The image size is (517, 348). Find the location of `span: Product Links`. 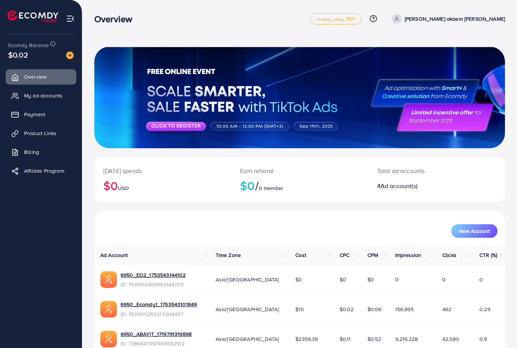

span: Product Links is located at coordinates (40, 133).